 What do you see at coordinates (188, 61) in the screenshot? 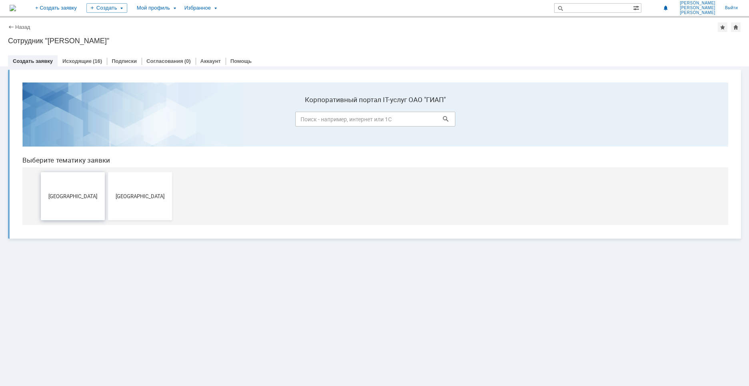
I see `div: (0)` at bounding box center [188, 61].